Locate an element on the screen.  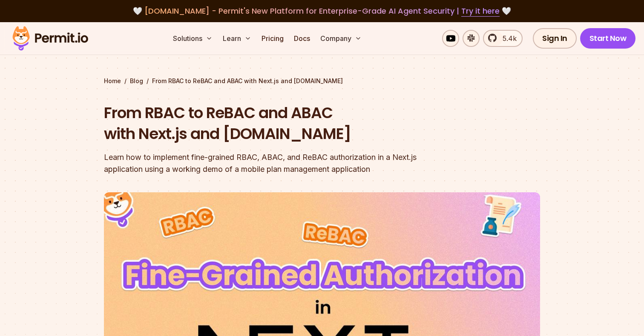
button: Company is located at coordinates (341, 38).